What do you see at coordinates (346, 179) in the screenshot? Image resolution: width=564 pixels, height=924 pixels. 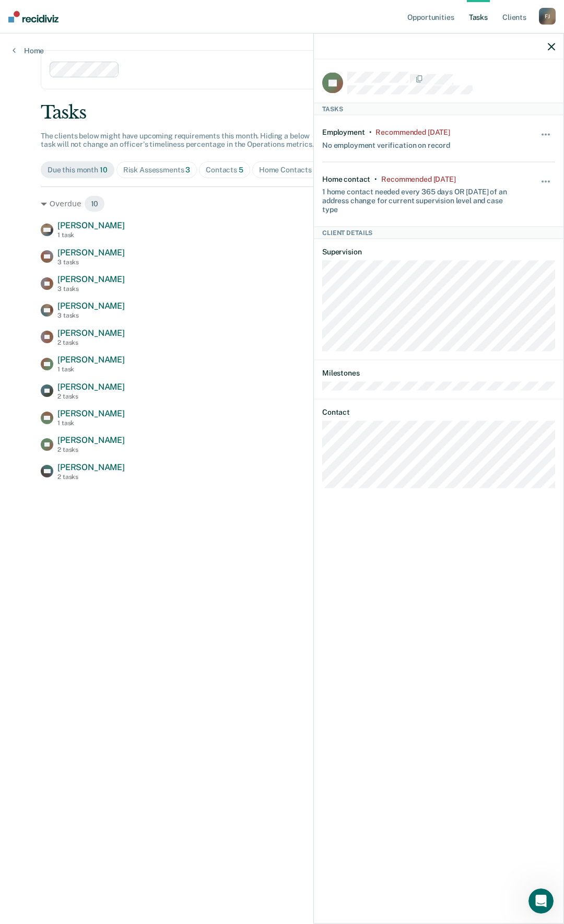 I see `div: Home contact` at bounding box center [346, 179].